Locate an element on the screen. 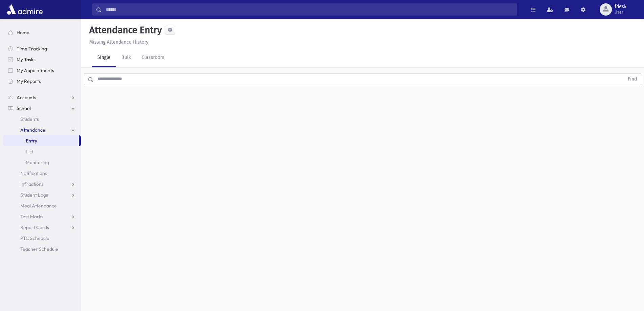  img: AdmirePro is located at coordinates (25, 9).